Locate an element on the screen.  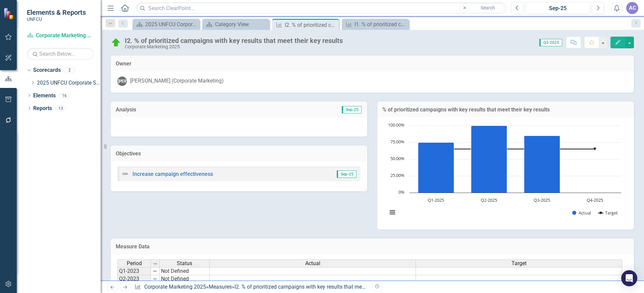
h3: Measure Data is located at coordinates (372, 247).